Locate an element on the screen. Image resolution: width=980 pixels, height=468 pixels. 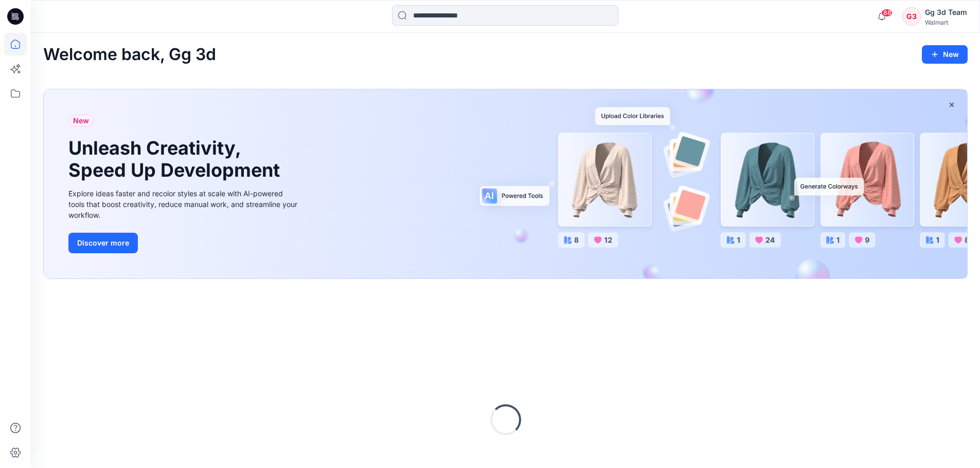
a: Discover more is located at coordinates (184, 243).